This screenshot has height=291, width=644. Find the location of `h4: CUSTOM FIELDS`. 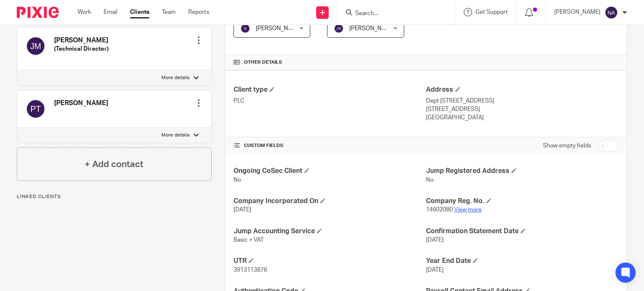

h4: CUSTOM FIELDS is located at coordinates (329, 146).